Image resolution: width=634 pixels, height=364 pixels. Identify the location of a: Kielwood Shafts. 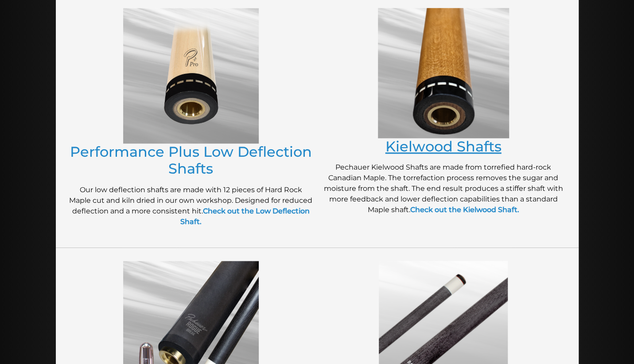
(444, 146).